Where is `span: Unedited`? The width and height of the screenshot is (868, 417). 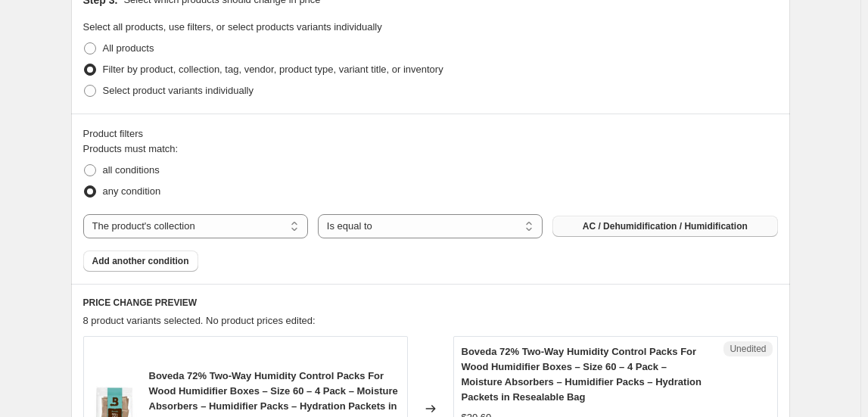
span: Unedited is located at coordinates (748, 350).